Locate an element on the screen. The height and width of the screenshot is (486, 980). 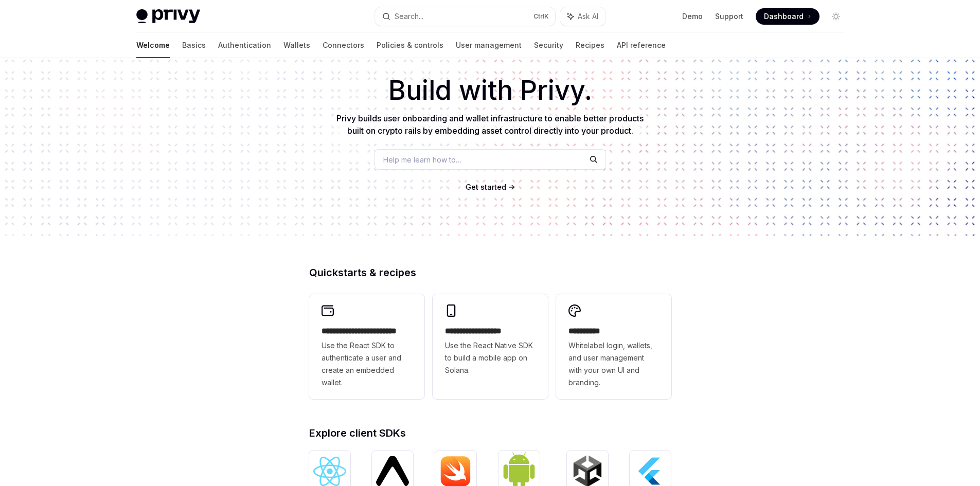
span: Quickstarts & recipes is located at coordinates (363, 273).